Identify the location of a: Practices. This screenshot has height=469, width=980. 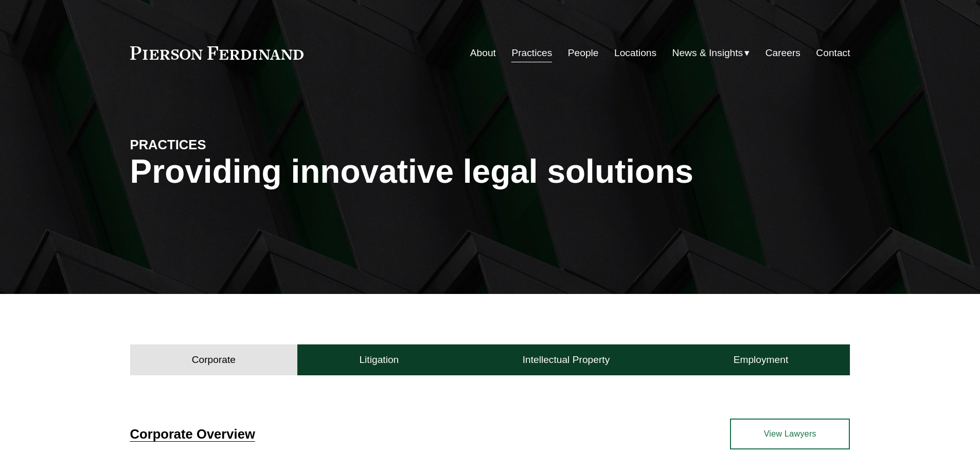
(531, 53).